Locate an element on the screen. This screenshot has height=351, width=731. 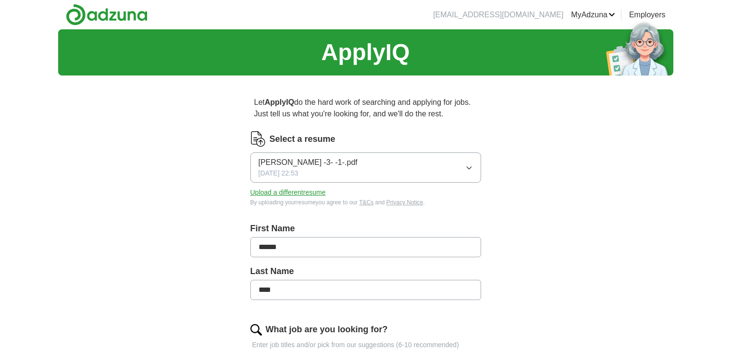
img: CV Icon is located at coordinates (258, 139).